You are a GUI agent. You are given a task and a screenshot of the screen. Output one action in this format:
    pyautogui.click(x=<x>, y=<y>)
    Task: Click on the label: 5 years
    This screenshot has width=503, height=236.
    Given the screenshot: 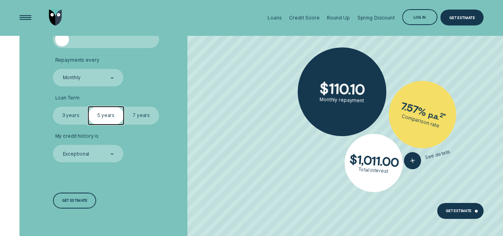 What is the action you would take?
    pyautogui.click(x=106, y=115)
    